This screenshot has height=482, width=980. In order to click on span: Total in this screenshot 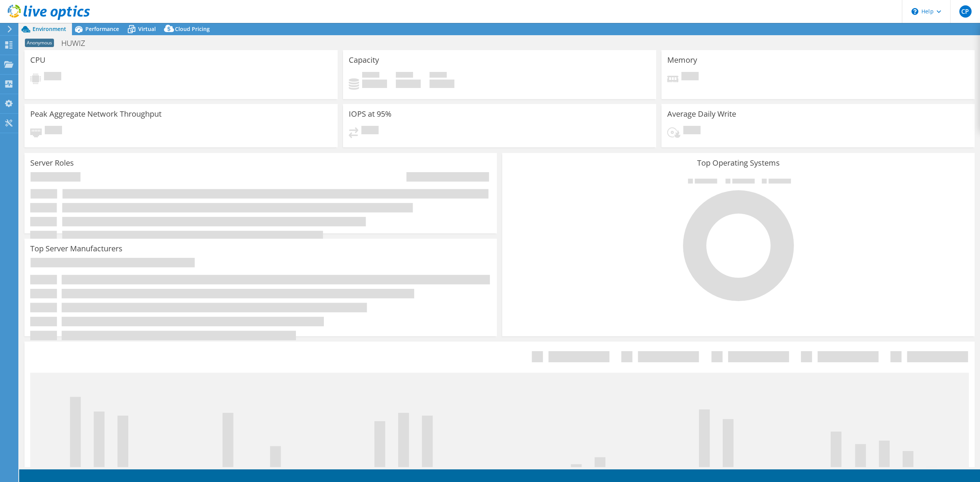, I will do `click(438, 76)`.